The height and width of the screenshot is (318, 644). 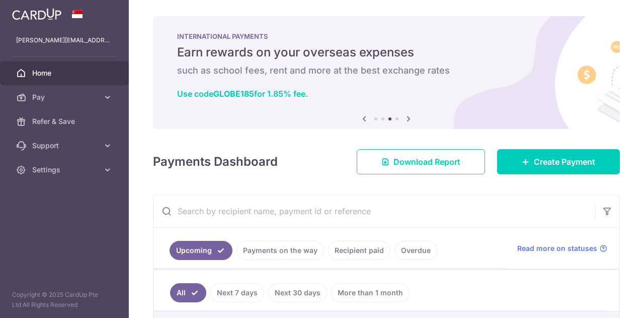 I want to click on b: GLOBE185, so click(x=233, y=94).